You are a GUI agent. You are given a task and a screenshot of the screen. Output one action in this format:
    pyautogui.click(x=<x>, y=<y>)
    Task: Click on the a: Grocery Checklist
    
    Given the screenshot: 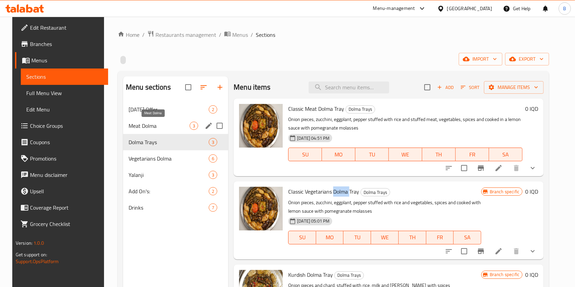 What is the action you would take?
    pyautogui.click(x=62, y=224)
    